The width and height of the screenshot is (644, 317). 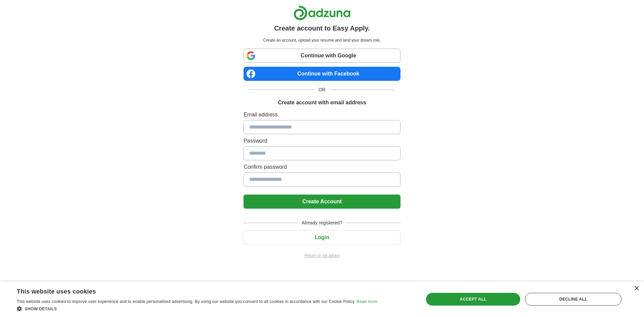 I want to click on button: Create Account, so click(x=322, y=201).